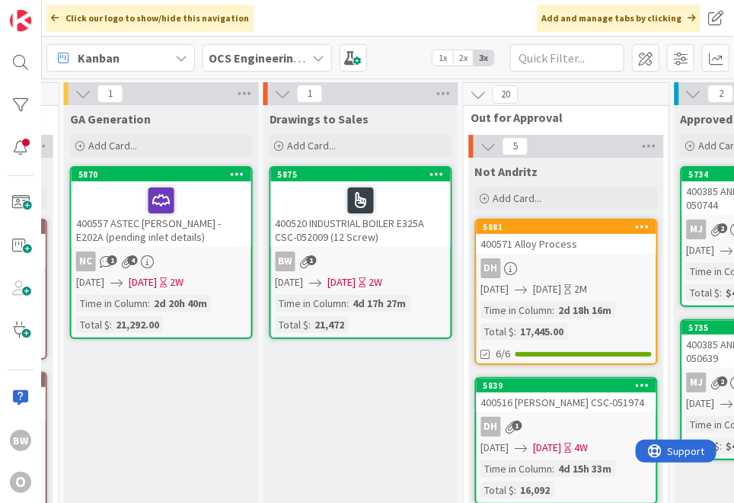 The width and height of the screenshot is (734, 503). Describe the element at coordinates (50, 11) in the screenshot. I see `span: Support` at that location.